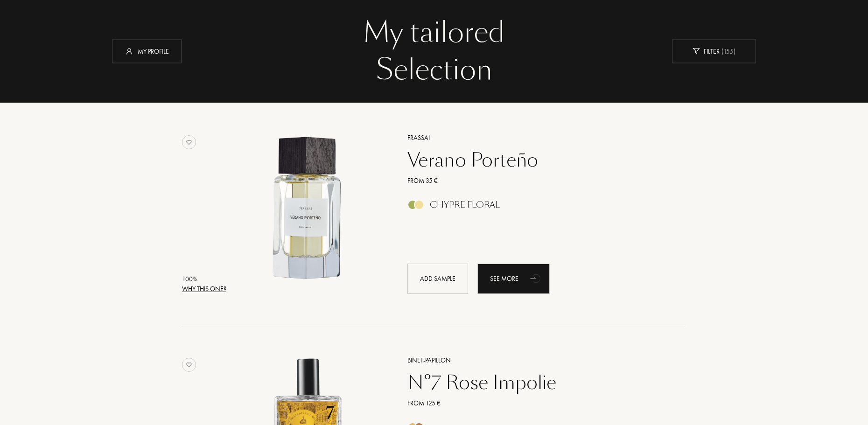  What do you see at coordinates (537, 180) in the screenshot?
I see `a: From 35 €` at bounding box center [537, 180].